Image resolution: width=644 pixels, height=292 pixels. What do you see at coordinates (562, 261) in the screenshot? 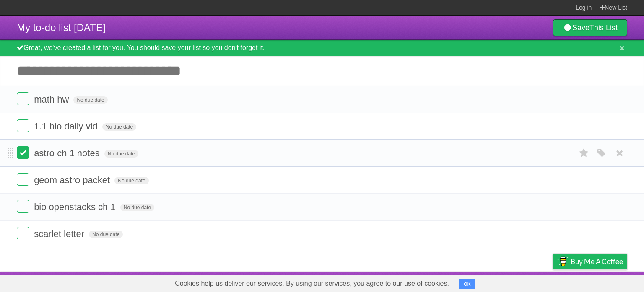
I see `img: Buy me a coffee` at bounding box center [562, 261].